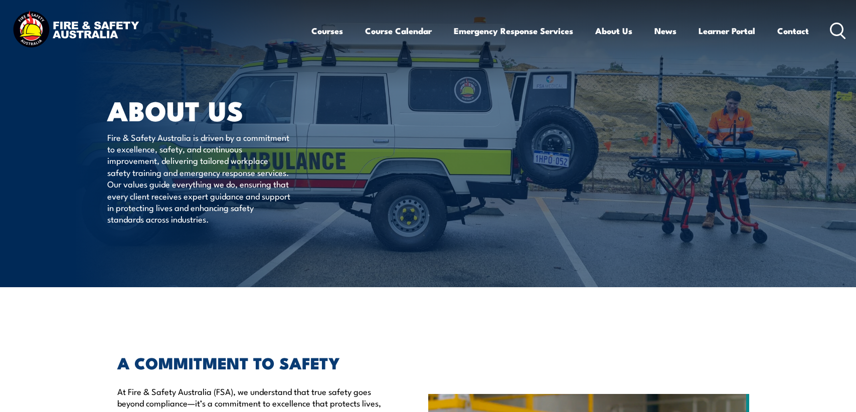  What do you see at coordinates (727, 31) in the screenshot?
I see `a: Learner Portal` at bounding box center [727, 31].